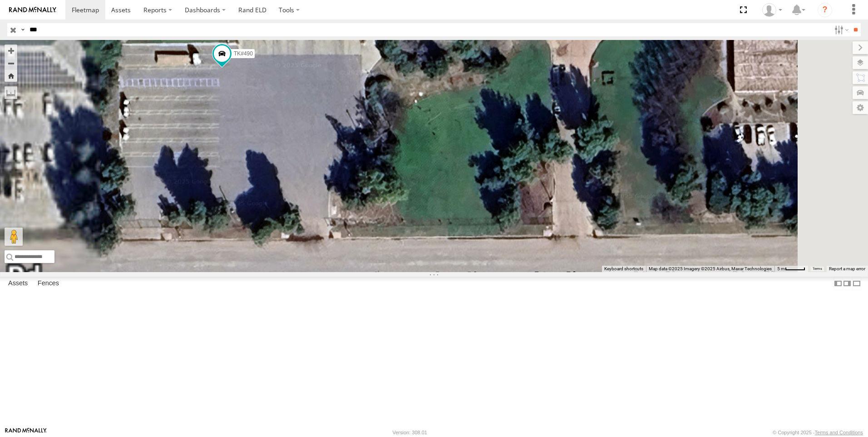  Describe the element at coordinates (857, 283) in the screenshot. I see `label: Hide Summary Table` at that location.